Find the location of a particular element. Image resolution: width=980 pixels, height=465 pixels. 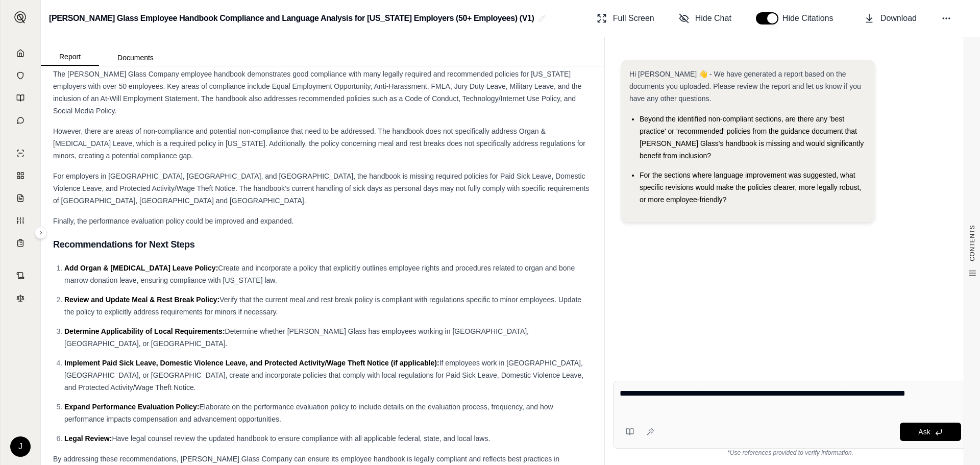

span: Create and incorporate a policy that explicitly outlines employee rights and procedures related t... is located at coordinates (320, 274).